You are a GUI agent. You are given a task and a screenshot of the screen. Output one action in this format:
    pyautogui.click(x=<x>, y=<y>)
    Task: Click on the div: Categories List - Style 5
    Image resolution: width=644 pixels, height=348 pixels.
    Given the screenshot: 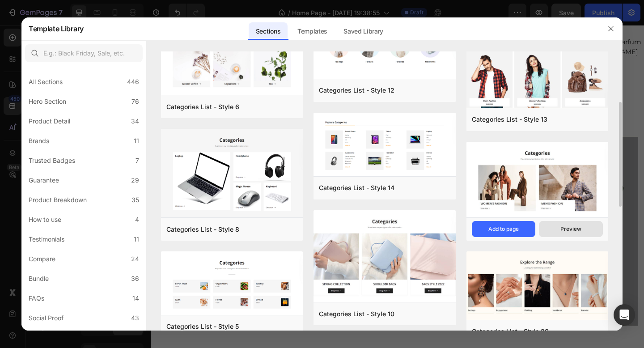 What is the action you would take?
    pyautogui.click(x=202, y=326)
    